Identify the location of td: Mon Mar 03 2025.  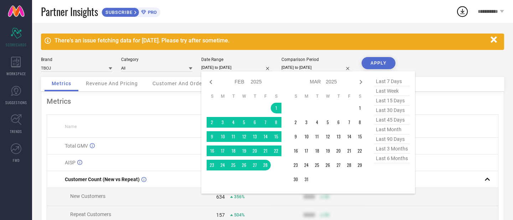
(306, 122).